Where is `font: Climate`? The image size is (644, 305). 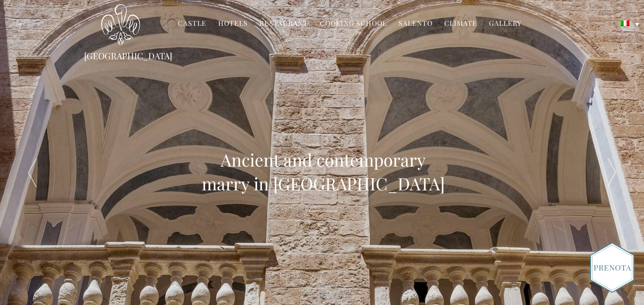
font: Climate is located at coordinates (461, 23).